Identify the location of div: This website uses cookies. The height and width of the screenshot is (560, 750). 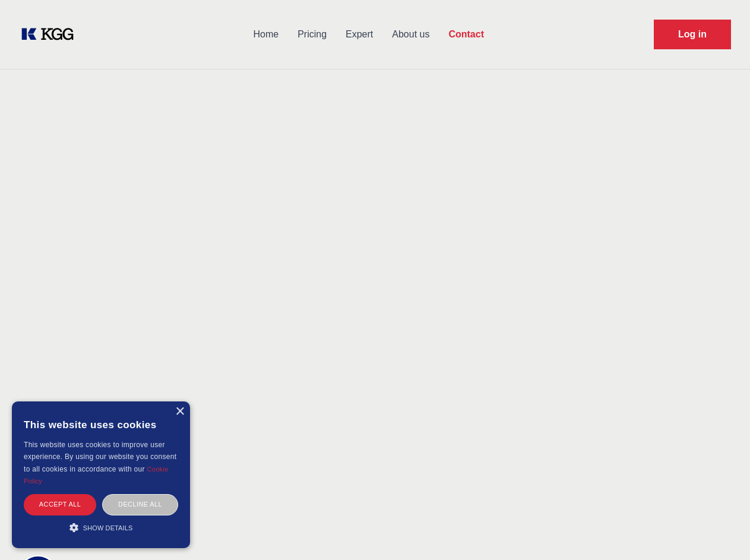
(101, 424).